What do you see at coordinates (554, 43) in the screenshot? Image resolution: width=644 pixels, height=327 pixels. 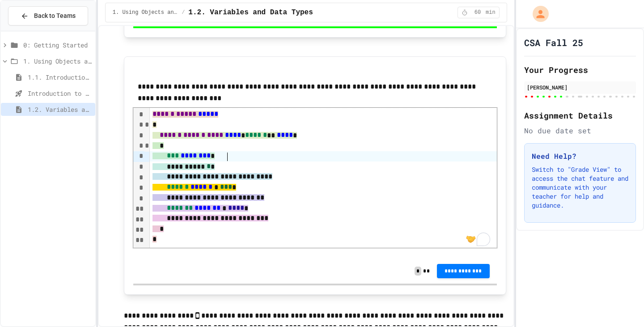 I see `h1: CSA Fall 25` at bounding box center [554, 43].